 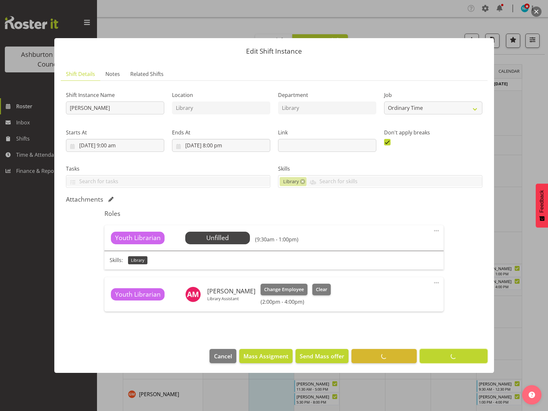 I want to click on label: Link, so click(x=327, y=133).